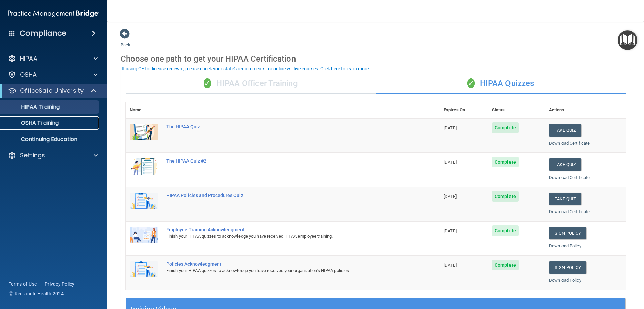 This screenshot has width=644, height=309. Describe the element at coordinates (627, 40) in the screenshot. I see `button: Open Resource Center` at that location.